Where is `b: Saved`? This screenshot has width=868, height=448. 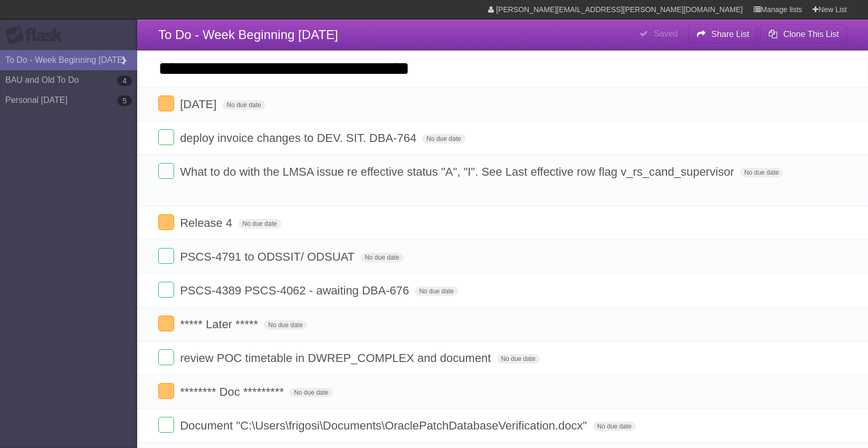
b: Saved is located at coordinates (665, 33).